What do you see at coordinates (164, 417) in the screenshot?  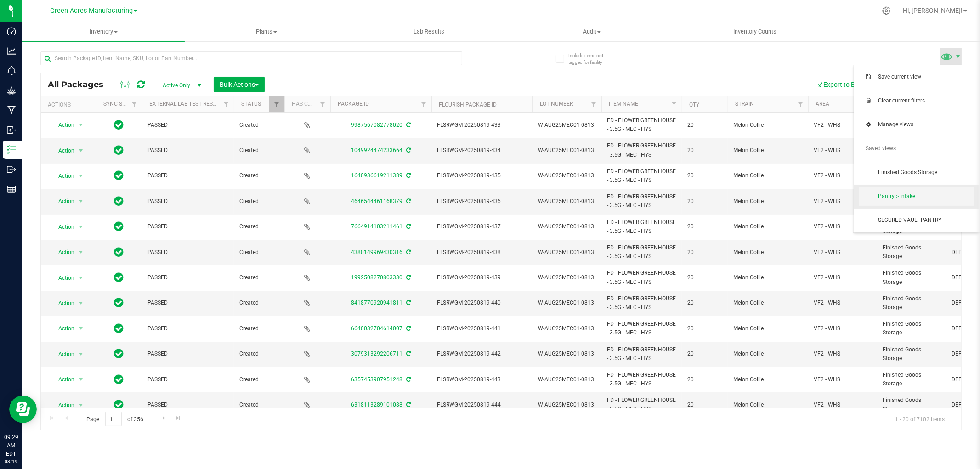 I see `a: Go to the next page` at bounding box center [164, 417].